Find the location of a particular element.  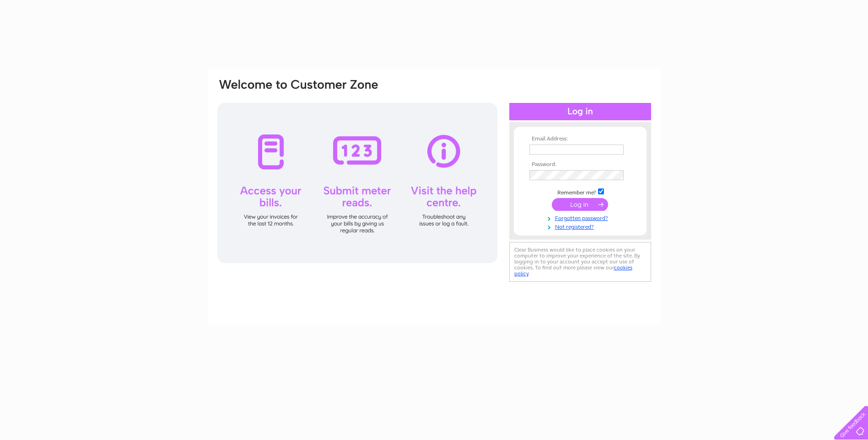

a: Forgotten password? is located at coordinates (581, 217).